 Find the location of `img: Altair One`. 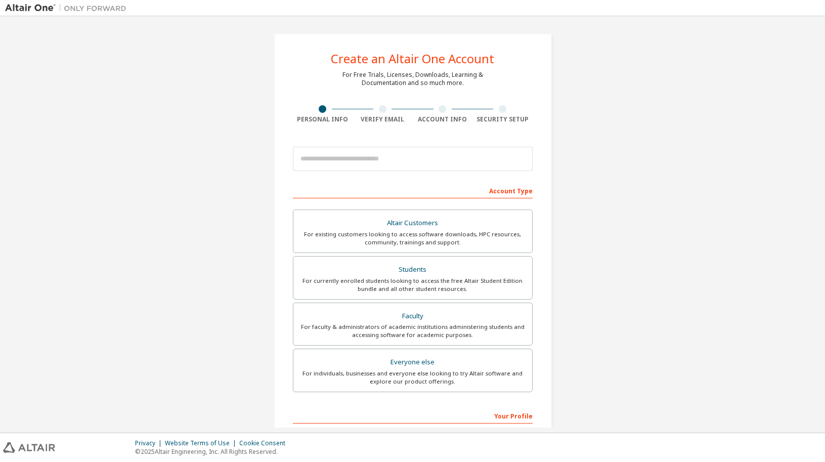

img: Altair One is located at coordinates (68, 8).